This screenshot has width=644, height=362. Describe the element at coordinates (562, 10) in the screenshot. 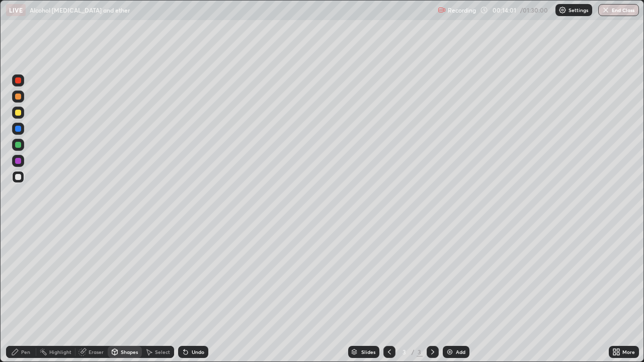

I see `img: class-settings-icons` at that location.